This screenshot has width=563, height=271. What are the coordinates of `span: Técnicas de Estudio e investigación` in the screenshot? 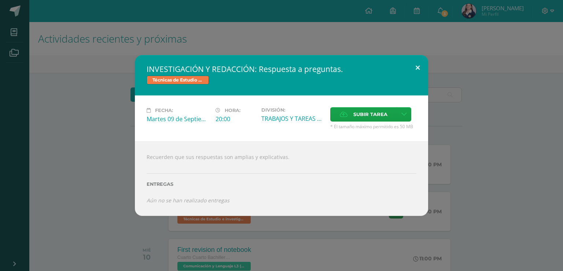 It's located at (178, 80).